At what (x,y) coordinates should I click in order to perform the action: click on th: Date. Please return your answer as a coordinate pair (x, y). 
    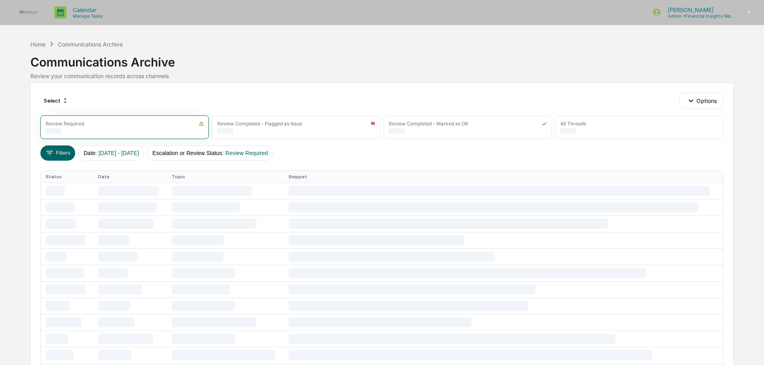
    Looking at the image, I should click on (130, 176).